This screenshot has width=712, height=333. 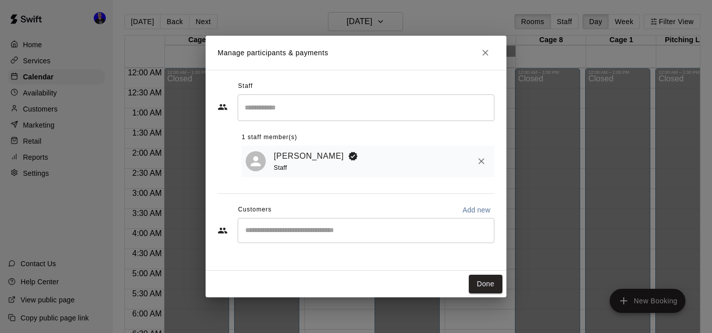 What do you see at coordinates (477, 210) in the screenshot?
I see `p: Add new` at bounding box center [477, 210].